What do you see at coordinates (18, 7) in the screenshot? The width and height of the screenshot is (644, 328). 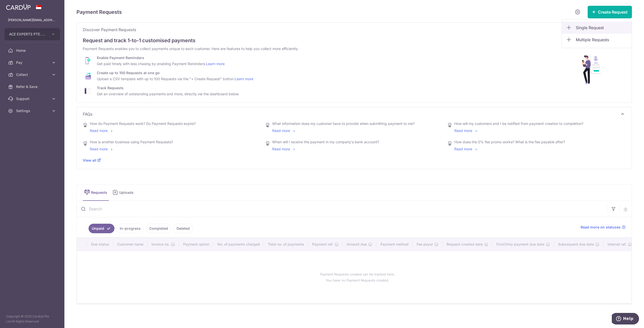 I see `img: CardUp` at bounding box center [18, 7].